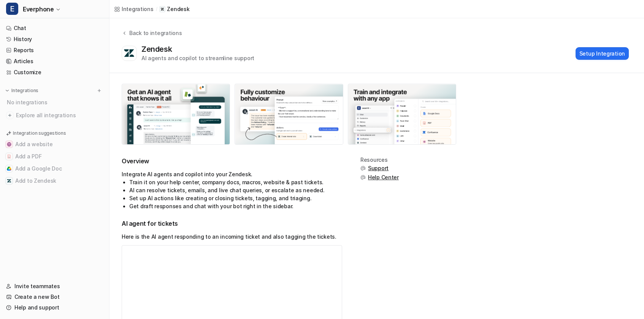 This screenshot has height=319, width=644. What do you see at coordinates (9, 181) in the screenshot?
I see `img: Add to Zendesk` at bounding box center [9, 181].